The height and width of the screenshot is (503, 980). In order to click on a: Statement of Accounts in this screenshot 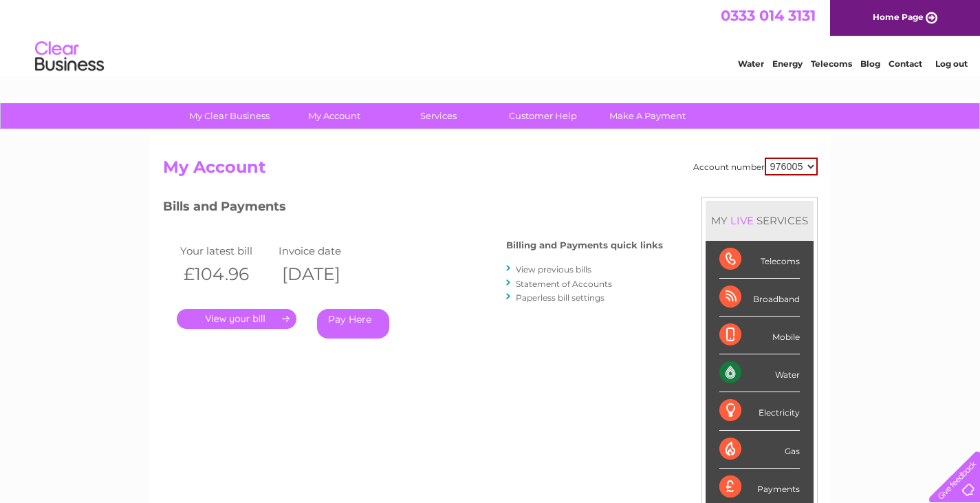, I will do `click(564, 283)`.